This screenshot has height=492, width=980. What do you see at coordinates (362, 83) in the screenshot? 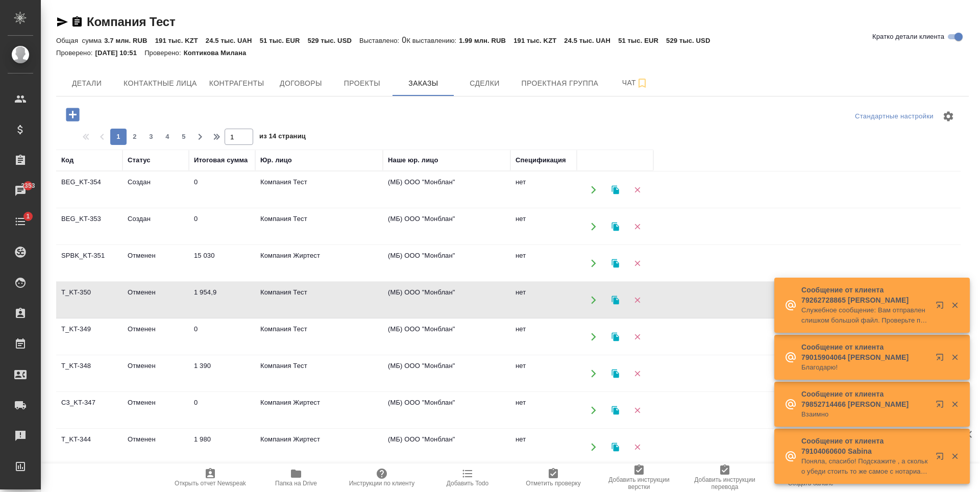
I see `span: Проекты` at bounding box center [362, 83].